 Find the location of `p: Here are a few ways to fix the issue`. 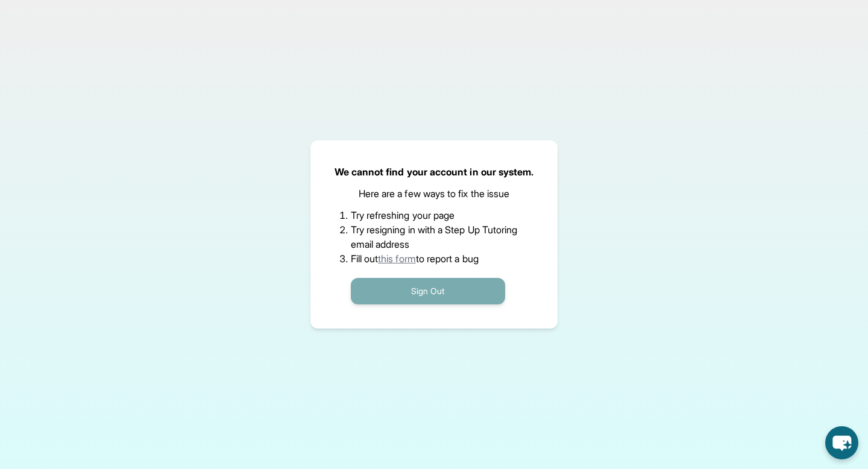

p: Here are a few ways to fix the issue is located at coordinates (434, 194).